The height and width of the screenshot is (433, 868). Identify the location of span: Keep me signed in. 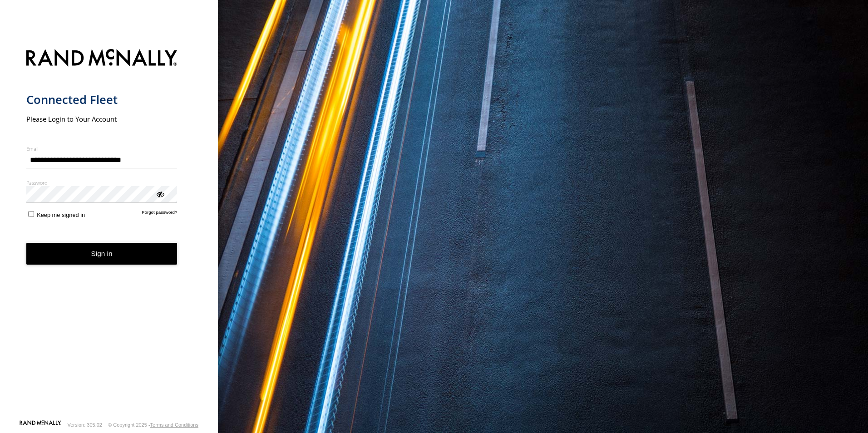
(60, 214).